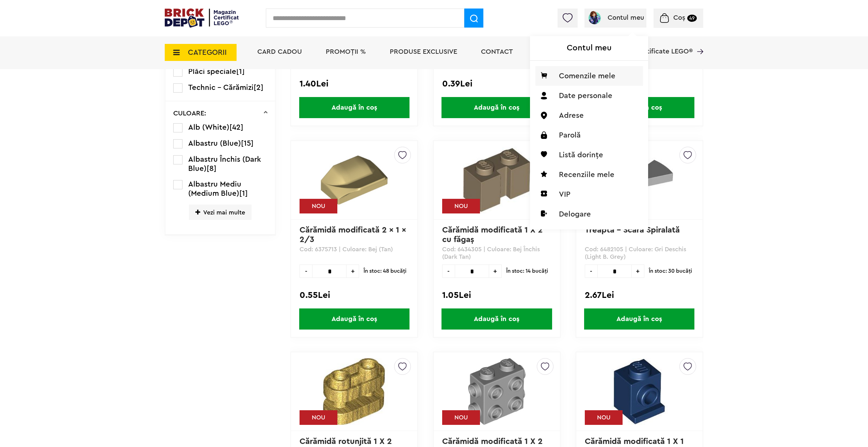  I want to click on span: Albastru Mediu (Medium Blue), so click(215, 189).